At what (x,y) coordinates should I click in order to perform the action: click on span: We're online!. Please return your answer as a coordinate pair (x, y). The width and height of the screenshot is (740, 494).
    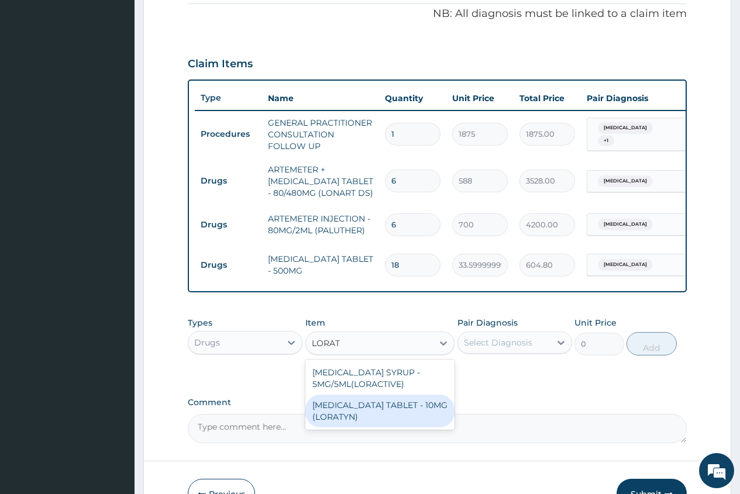
    Looking at the image, I should click on (115, 207).